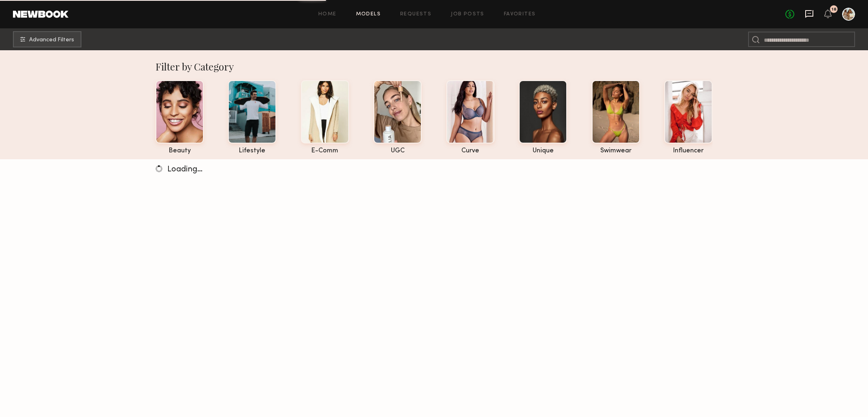 This screenshot has height=417, width=868. Describe the element at coordinates (328, 14) in the screenshot. I see `a: Home` at that location.